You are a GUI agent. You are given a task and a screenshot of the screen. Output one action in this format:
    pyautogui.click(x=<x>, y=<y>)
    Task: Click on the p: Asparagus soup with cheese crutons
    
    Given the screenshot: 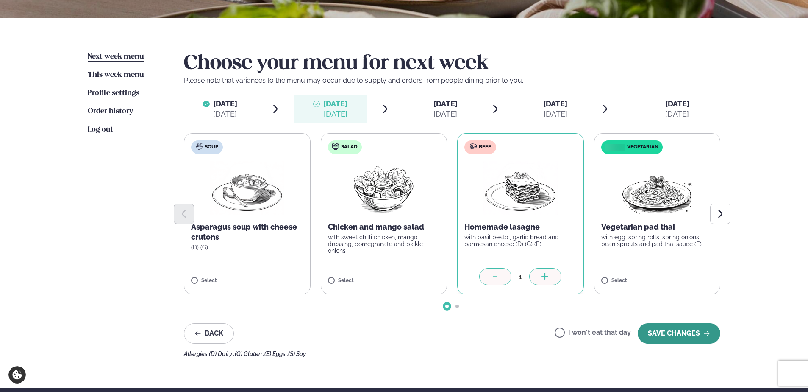 What is the action you would take?
    pyautogui.click(x=247, y=232)
    